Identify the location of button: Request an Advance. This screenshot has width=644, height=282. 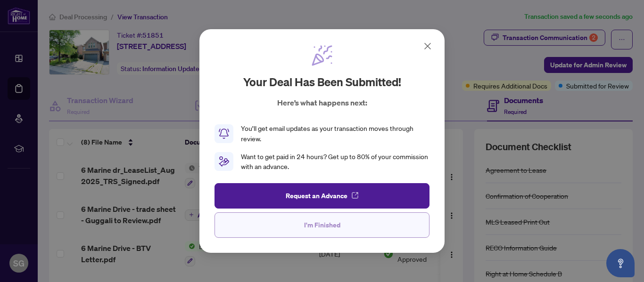
(322, 196).